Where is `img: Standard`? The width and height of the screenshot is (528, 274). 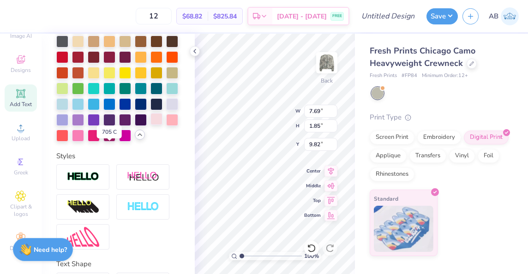
img: Standard is located at coordinates (404, 229).